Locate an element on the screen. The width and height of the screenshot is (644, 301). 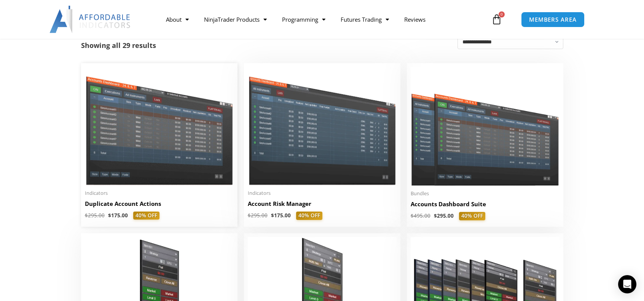
a: Programming is located at coordinates (303, 19).